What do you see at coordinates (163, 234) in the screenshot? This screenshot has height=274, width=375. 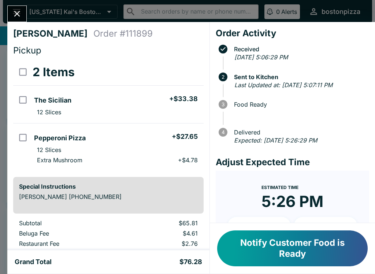 I see `p: $4.61` at bounding box center [163, 234].